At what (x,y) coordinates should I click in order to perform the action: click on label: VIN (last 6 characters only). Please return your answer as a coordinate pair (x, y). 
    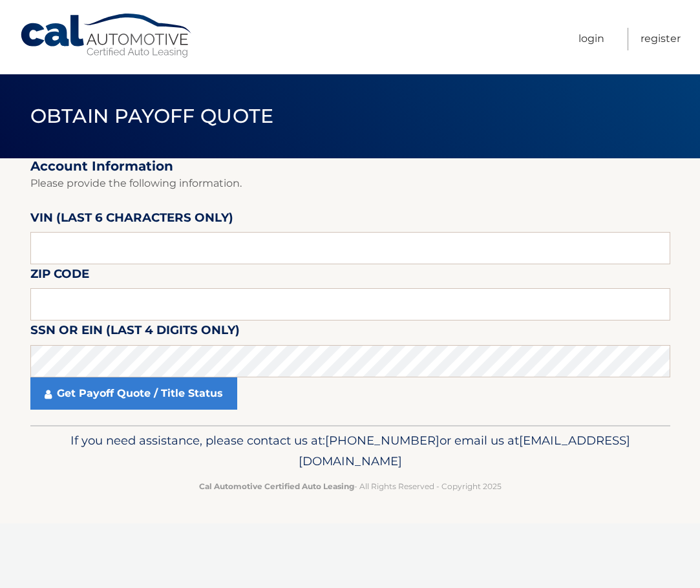
    Looking at the image, I should click on (132, 220).